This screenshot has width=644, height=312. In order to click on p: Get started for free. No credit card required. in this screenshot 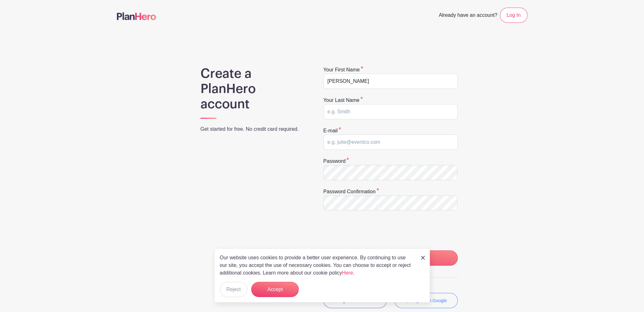, I will do `click(254, 129)`.